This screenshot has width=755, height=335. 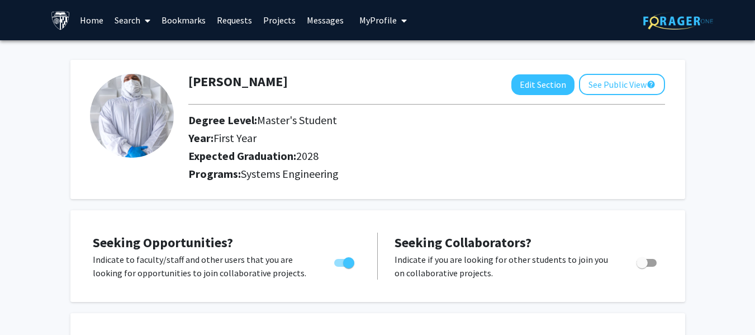 What do you see at coordinates (234, 20) in the screenshot?
I see `a: Requests` at bounding box center [234, 20].